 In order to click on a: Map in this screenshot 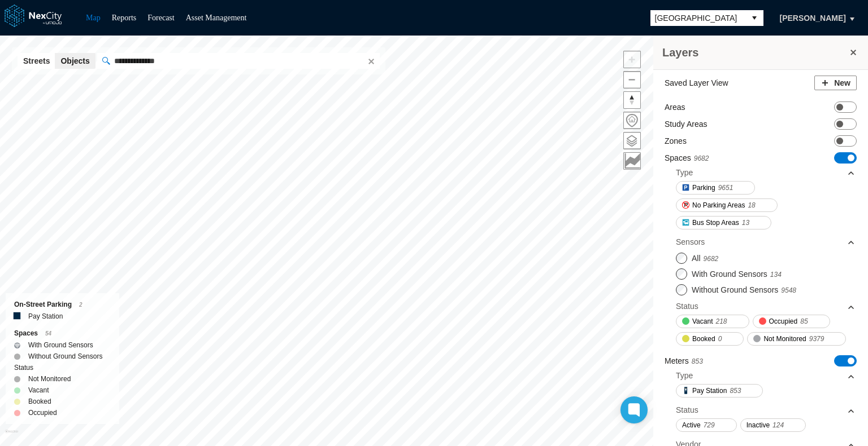, I will do `click(93, 18)`.